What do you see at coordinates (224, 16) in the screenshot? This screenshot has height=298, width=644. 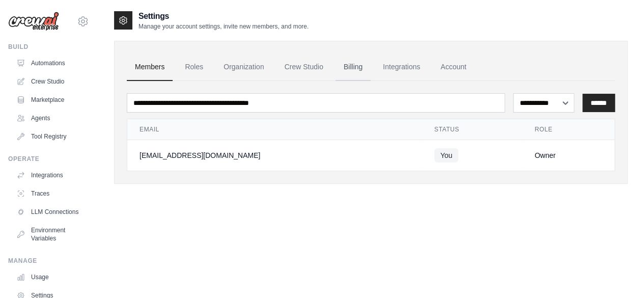 I see `h2: Settings` at bounding box center [224, 16].